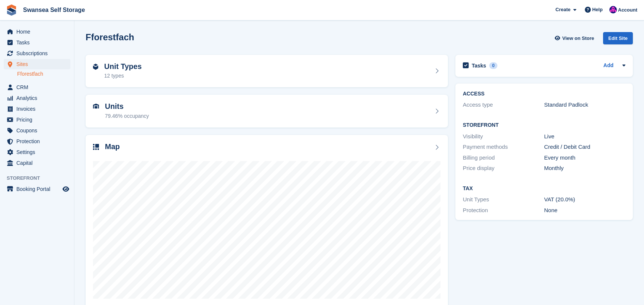 This screenshot has width=644, height=305. I want to click on span: Settings, so click(39, 152).